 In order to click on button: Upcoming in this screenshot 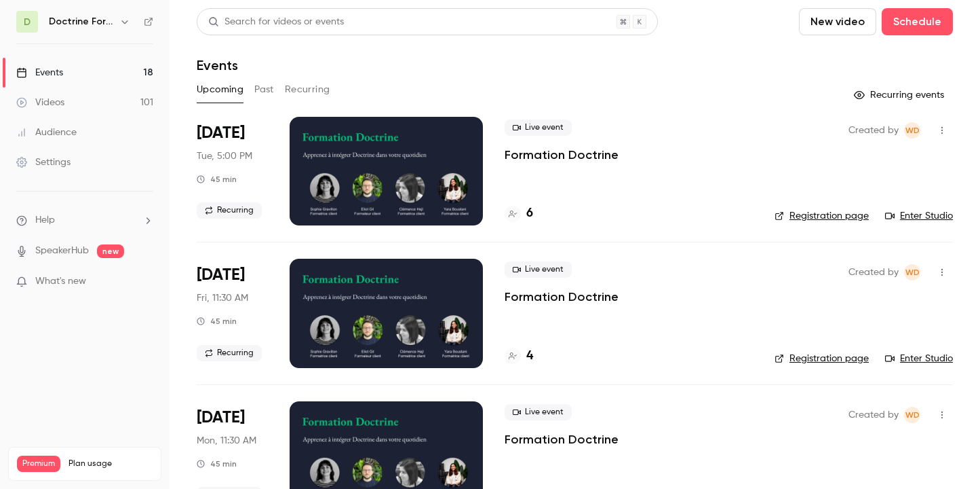, I will do `click(220, 90)`.